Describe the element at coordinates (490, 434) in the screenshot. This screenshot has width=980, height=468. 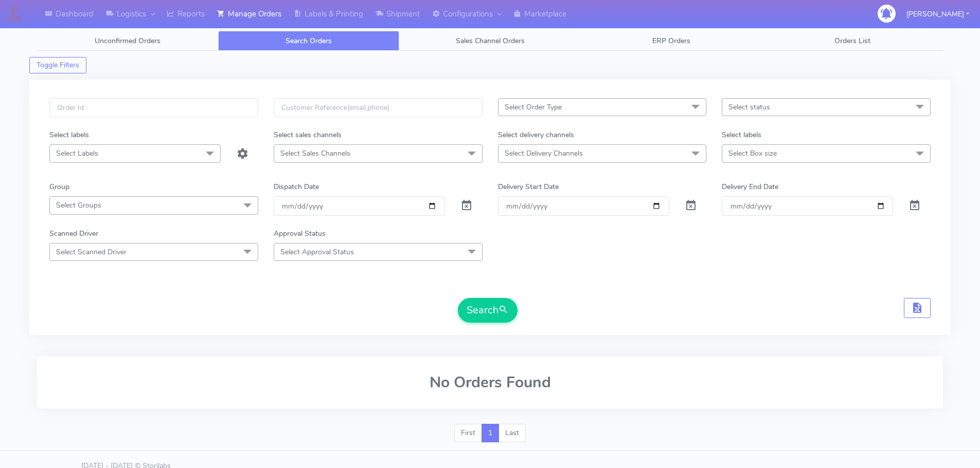
I see `a: 1` at that location.